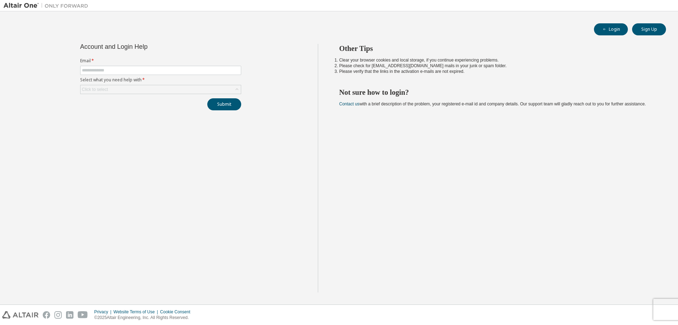 The height and width of the screenshot is (325, 678). What do you see at coordinates (611, 29) in the screenshot?
I see `button: Login` at bounding box center [611, 29].